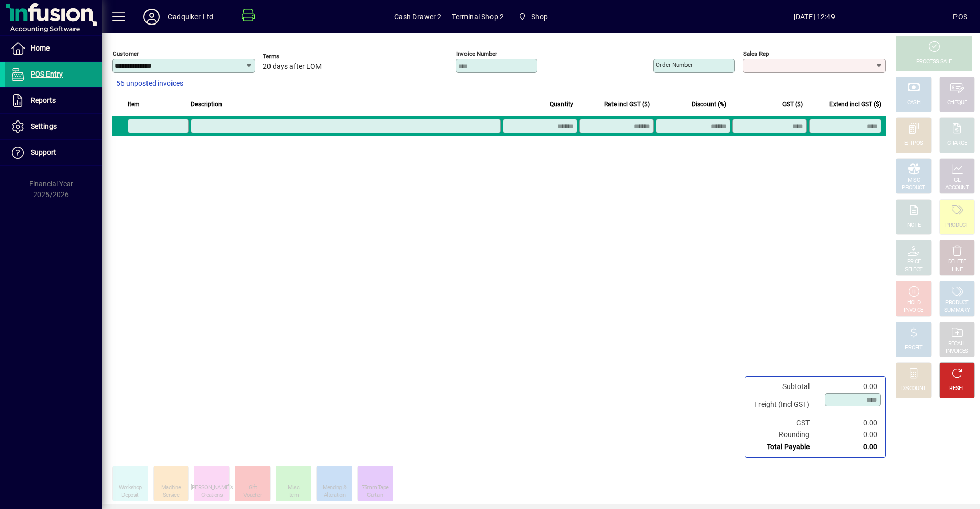 This screenshot has height=509, width=980. Describe the element at coordinates (958, 270) in the screenshot. I see `div: LINE` at that location.